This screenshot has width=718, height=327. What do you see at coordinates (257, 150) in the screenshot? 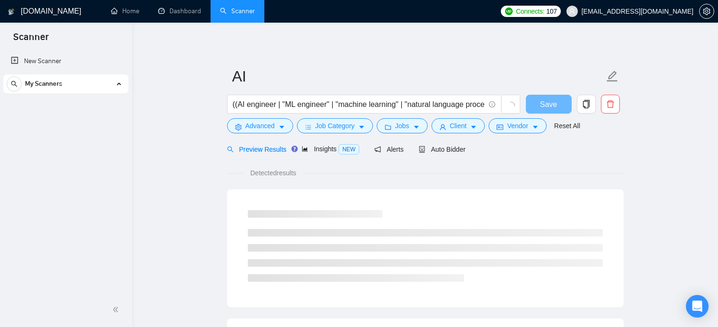
I see `span: Preview Results` at bounding box center [257, 150].